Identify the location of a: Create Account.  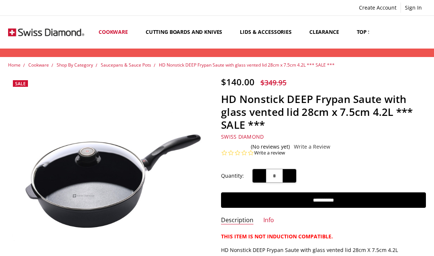
(377, 8).